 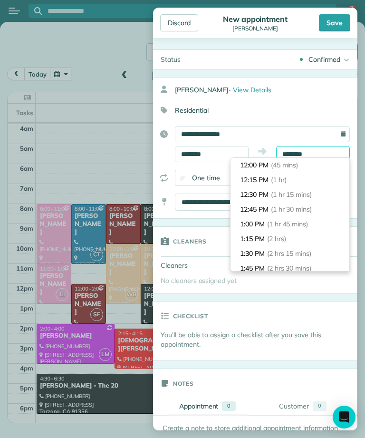 What do you see at coordinates (171, 59) in the screenshot?
I see `div: Status` at bounding box center [171, 59].